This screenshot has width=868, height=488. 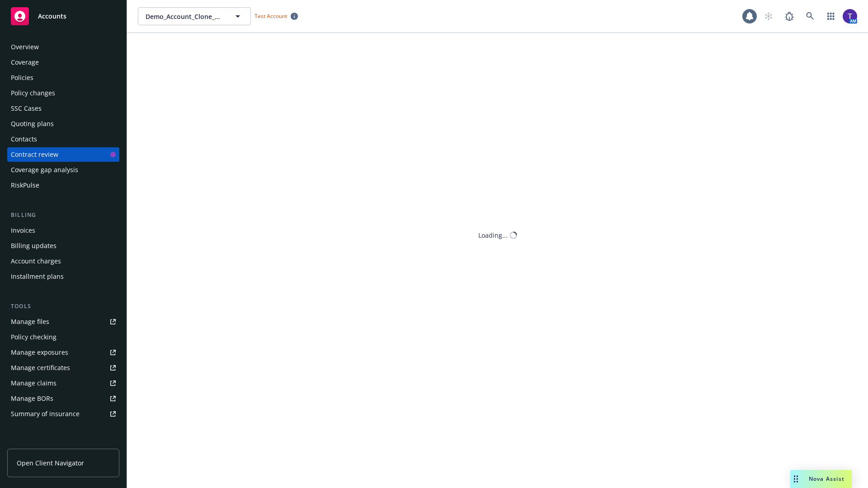 What do you see at coordinates (32, 399) in the screenshot?
I see `div: Manage BORs` at bounding box center [32, 399].